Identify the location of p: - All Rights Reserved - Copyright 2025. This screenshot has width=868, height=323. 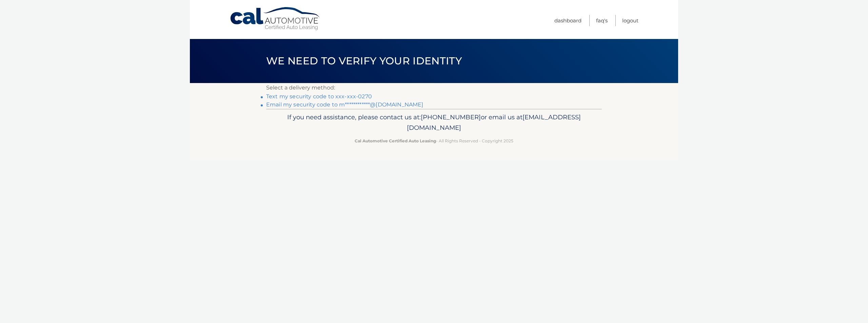
(434, 141).